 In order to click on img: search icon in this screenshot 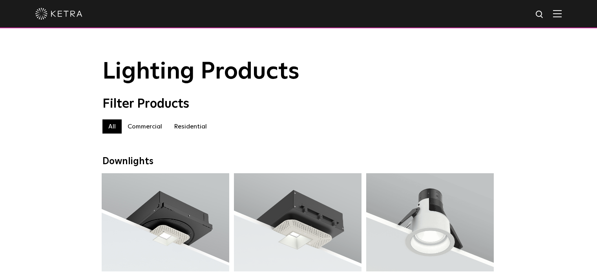, I will do `click(540, 15)`.